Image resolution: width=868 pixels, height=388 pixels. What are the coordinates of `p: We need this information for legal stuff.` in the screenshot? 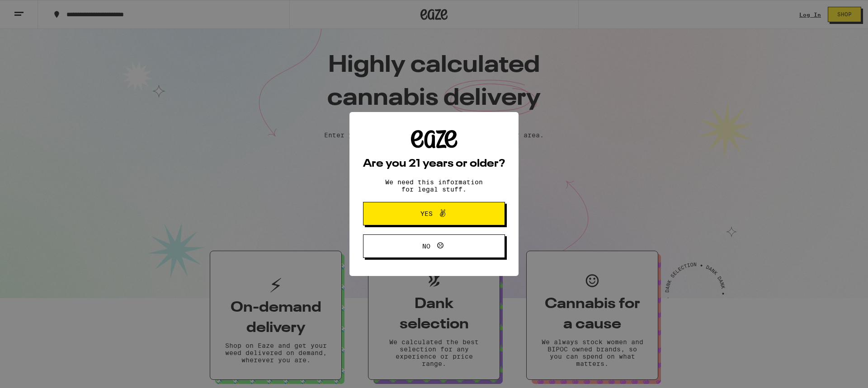 It's located at (434, 185).